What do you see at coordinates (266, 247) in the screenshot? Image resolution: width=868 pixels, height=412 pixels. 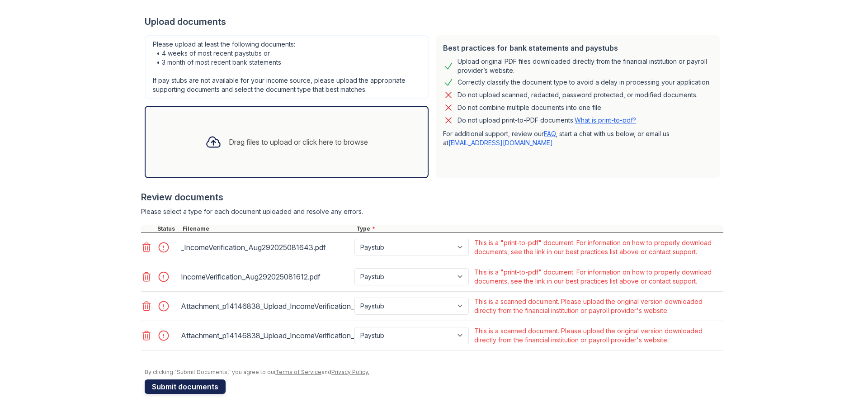 I see `div: _IncomeVerification_Aug292025081643.pdf` at bounding box center [266, 247].